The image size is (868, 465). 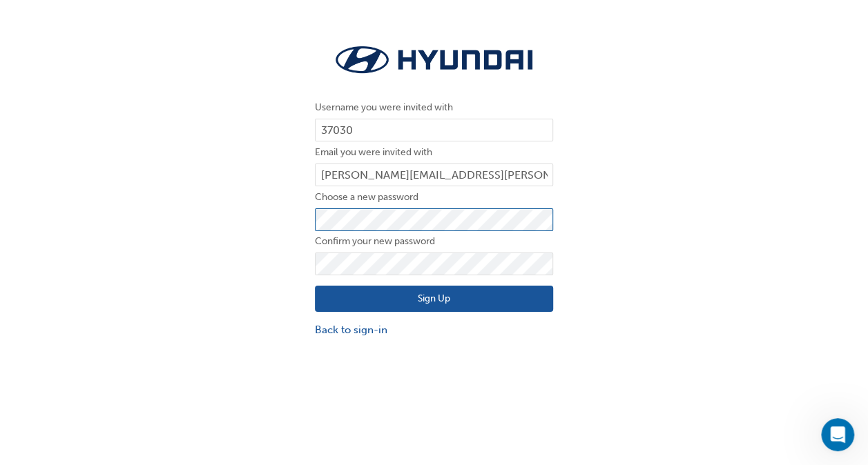 What do you see at coordinates (434, 197) in the screenshot?
I see `label: Choose a new password` at bounding box center [434, 197].